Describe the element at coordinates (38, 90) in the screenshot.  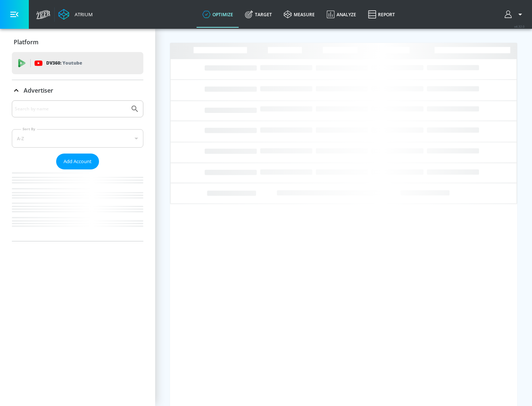
I see `p: Advertiser` at that location.